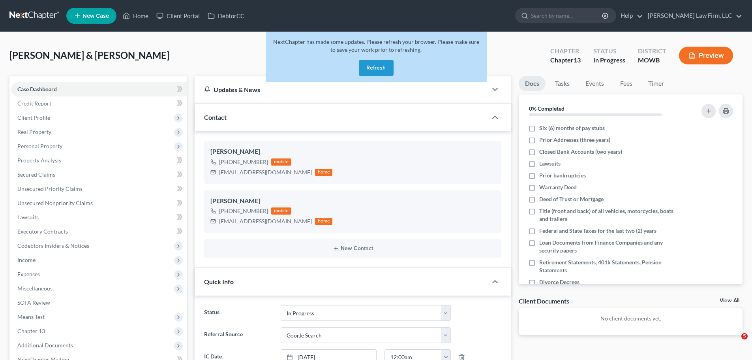  I want to click on button: Refresh, so click(376, 68).